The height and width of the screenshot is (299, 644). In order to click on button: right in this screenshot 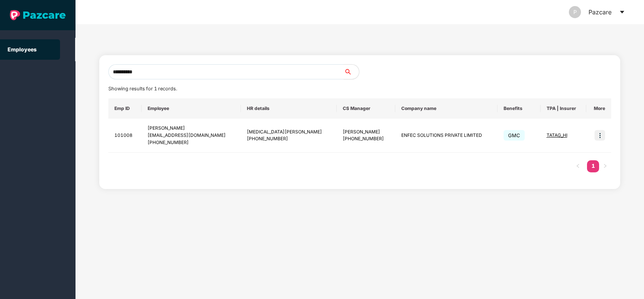, I will do `click(605, 166)`.